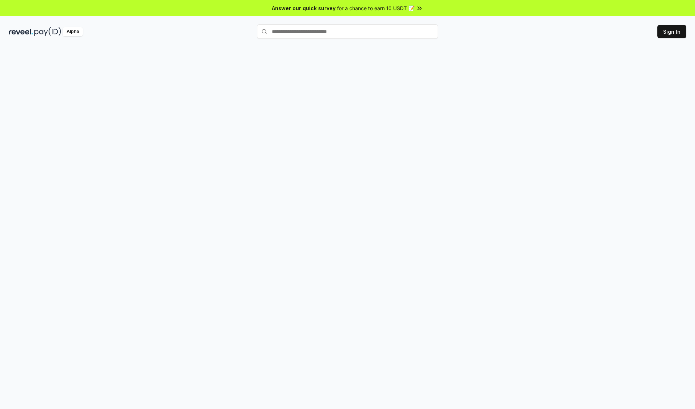 The height and width of the screenshot is (409, 695). Describe the element at coordinates (48, 32) in the screenshot. I see `img: pay_id` at that location.